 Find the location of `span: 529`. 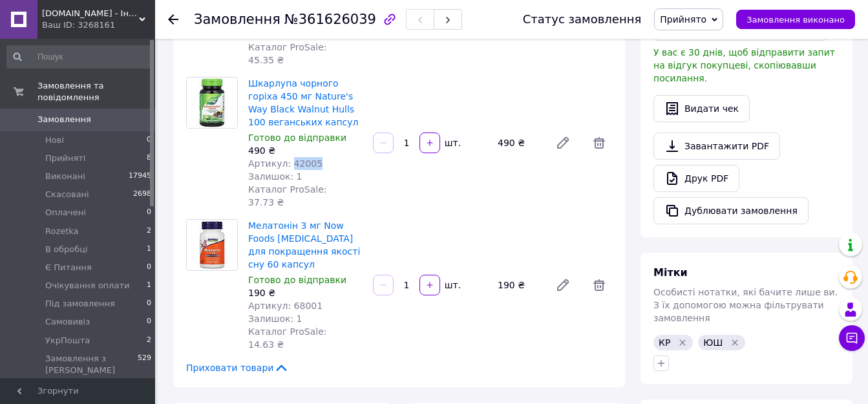

span: 529 is located at coordinates (144, 364).